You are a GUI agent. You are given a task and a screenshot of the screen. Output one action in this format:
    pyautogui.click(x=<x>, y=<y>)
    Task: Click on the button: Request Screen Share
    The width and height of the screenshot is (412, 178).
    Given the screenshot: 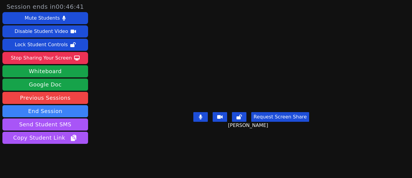 What is the action you would take?
    pyautogui.click(x=280, y=117)
    